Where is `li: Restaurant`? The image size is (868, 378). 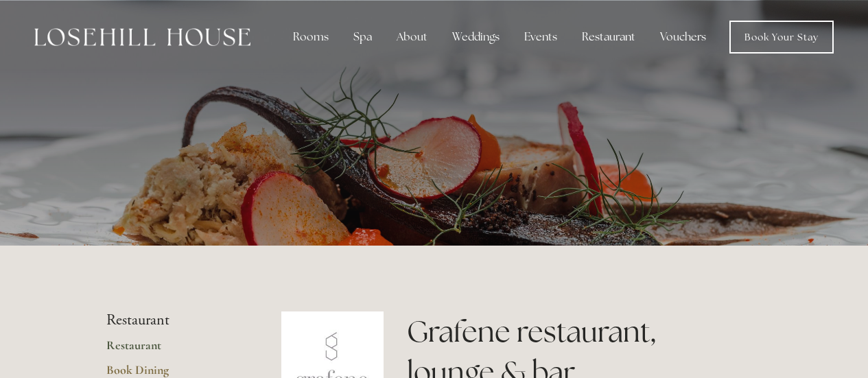
li: Restaurant is located at coordinates (171, 320).